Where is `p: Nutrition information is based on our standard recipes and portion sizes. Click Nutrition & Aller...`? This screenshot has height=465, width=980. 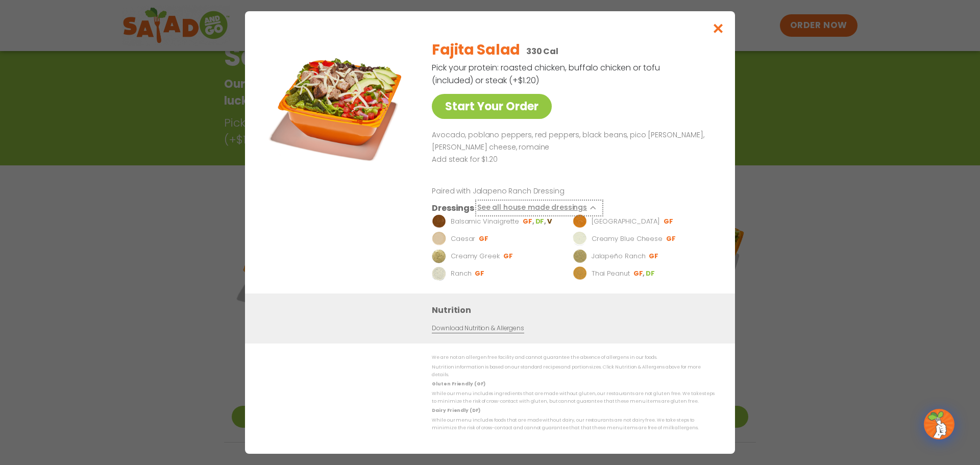 p: Nutrition information is based on our standard recipes and portion sizes. Click Nutrition & Aller... is located at coordinates (574, 371).